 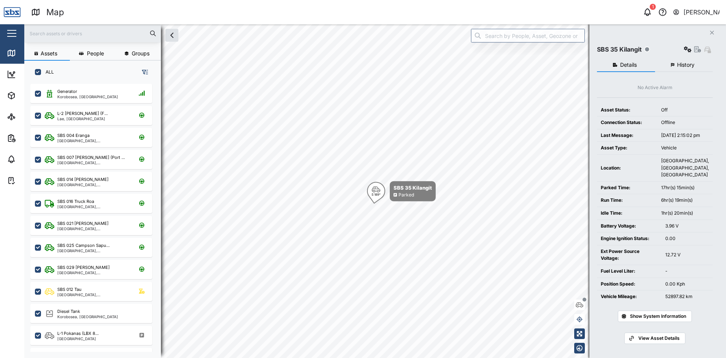 What do you see at coordinates (627, 168) in the screenshot?
I see `div: Location:` at bounding box center [627, 168].